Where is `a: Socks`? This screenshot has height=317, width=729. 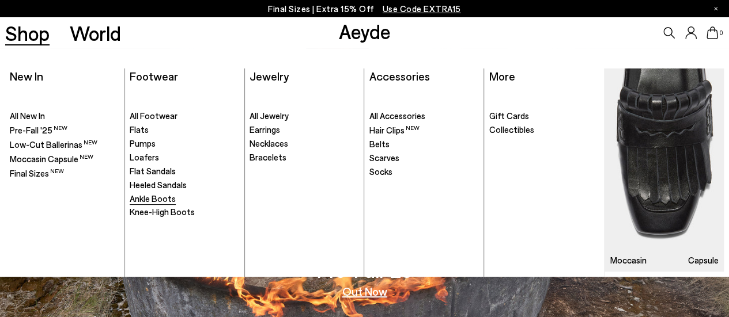
a: Socks is located at coordinates (424, 172).